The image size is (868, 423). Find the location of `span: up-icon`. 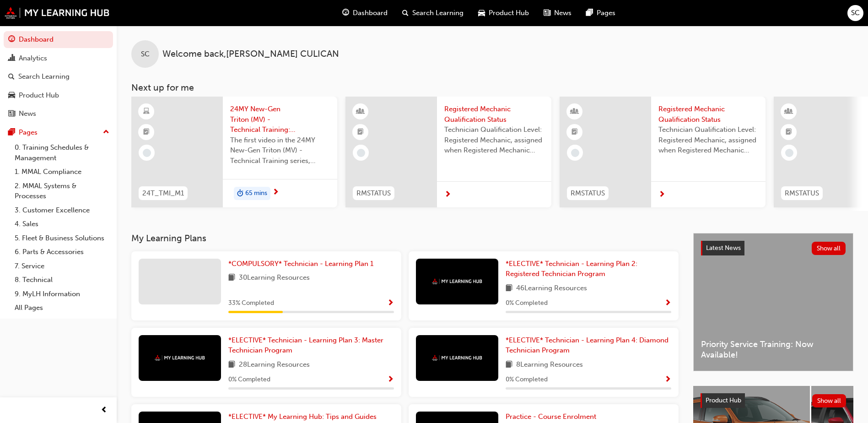

span: up-icon is located at coordinates (106, 132).